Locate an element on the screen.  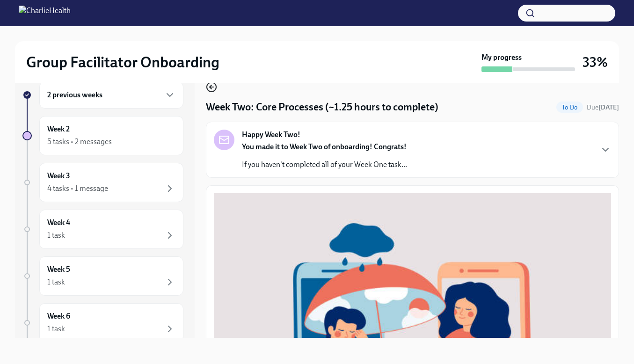
a: Week 51 task is located at coordinates (103, 276).